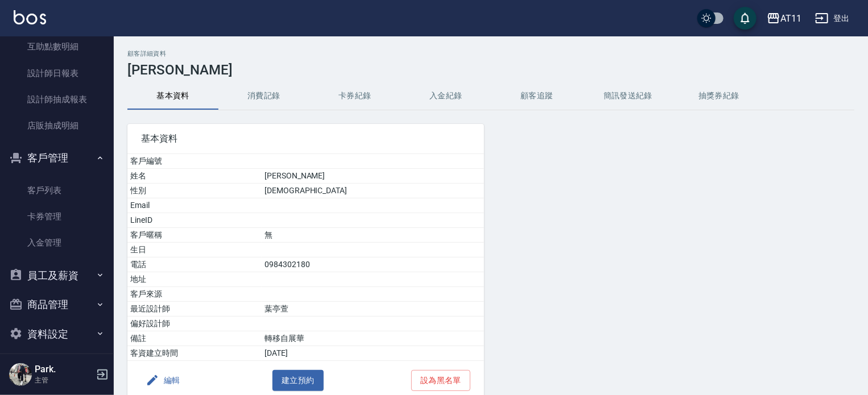 The height and width of the screenshot is (395, 868). Describe the element at coordinates (173, 96) in the screenshot. I see `button: 基本資料` at that location.